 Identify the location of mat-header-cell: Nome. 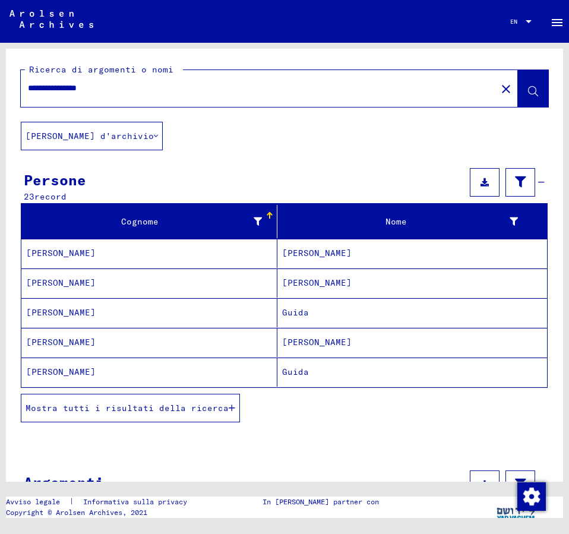
(412, 221).